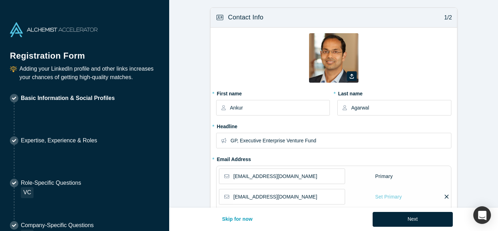 Image resolution: width=498 pixels, height=231 pixels. I want to click on label: First name, so click(273, 93).